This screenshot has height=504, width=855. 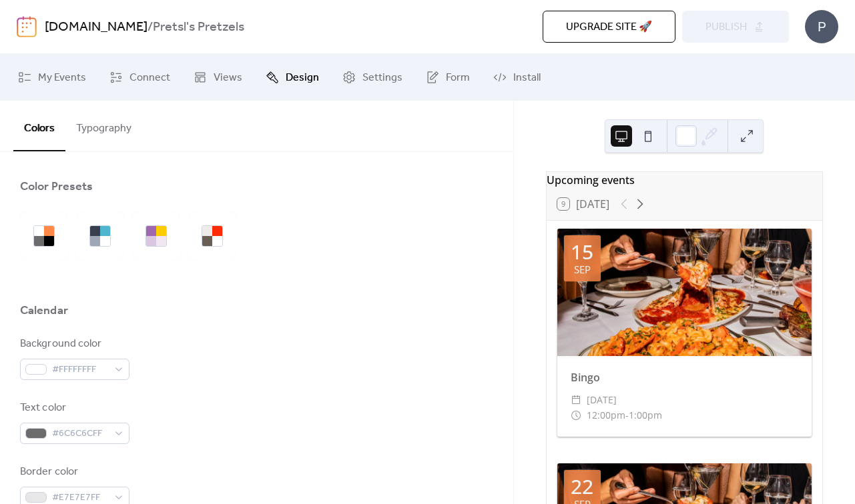 I want to click on span: Views, so click(x=228, y=78).